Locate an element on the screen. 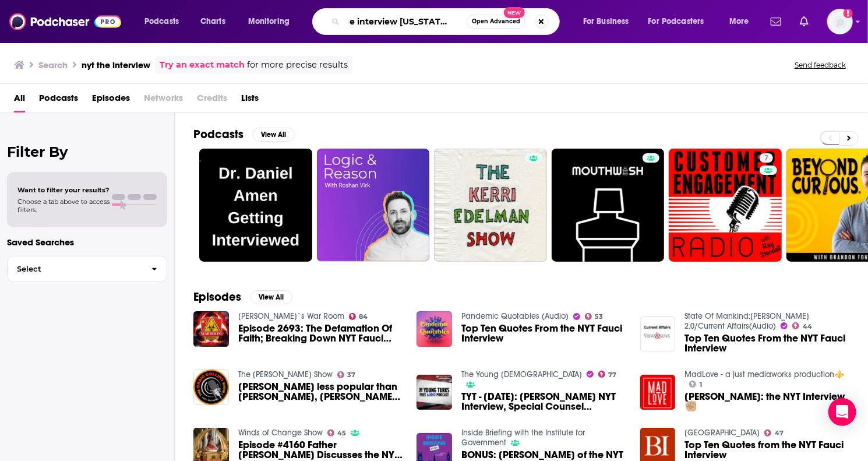 The image size is (868, 461). span: Choose a tab above to access filters. is located at coordinates (64, 206).